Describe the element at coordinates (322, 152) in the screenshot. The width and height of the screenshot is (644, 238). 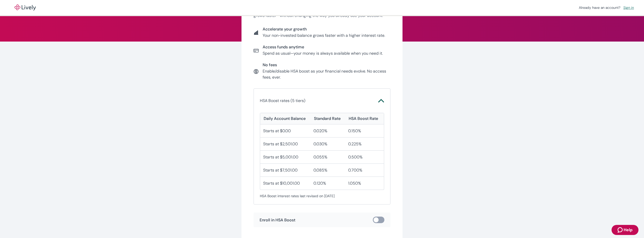
I see `div: HSA Boost rates (5 tiers)` at that location.